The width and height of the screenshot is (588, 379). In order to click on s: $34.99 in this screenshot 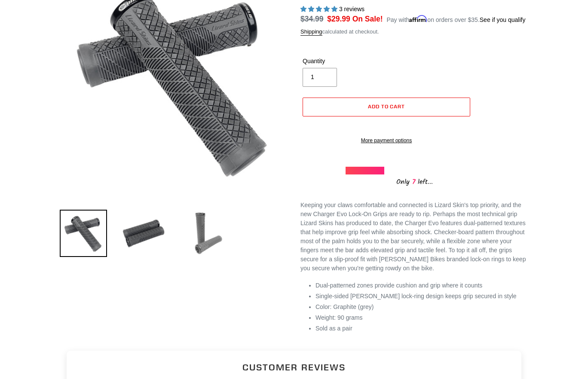, I will do `click(312, 19)`.